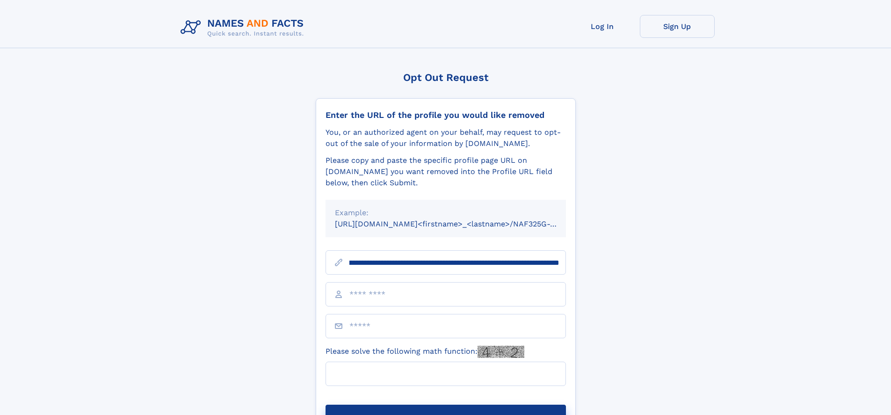  I want to click on label: Please solve the following math function:, so click(425, 352).